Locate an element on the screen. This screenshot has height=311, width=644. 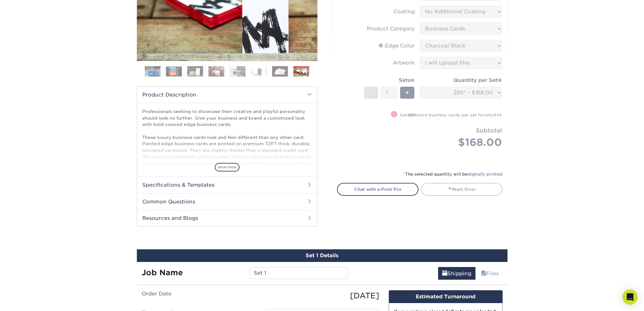
img: Business Cards 05 is located at coordinates (237, 71).